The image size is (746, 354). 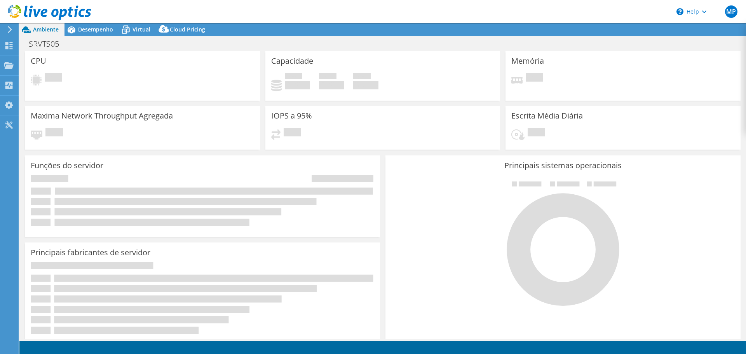 I want to click on svg: \n, so click(x=680, y=12).